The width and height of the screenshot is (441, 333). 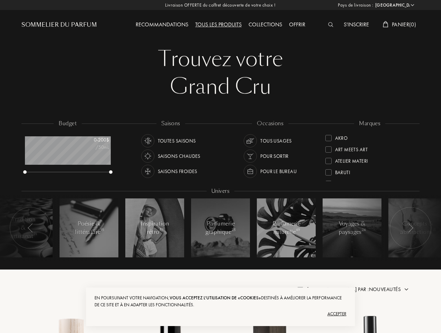 I want to click on span: 23, so click(x=234, y=230).